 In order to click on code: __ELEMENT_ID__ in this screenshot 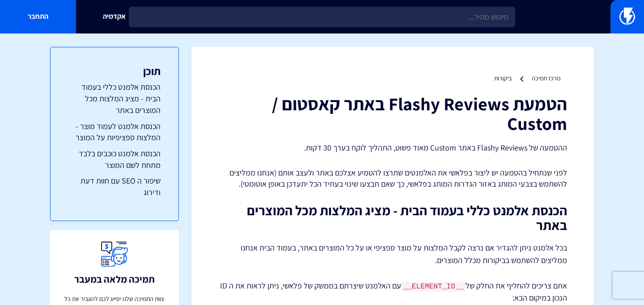, I will do `click(433, 287)`.